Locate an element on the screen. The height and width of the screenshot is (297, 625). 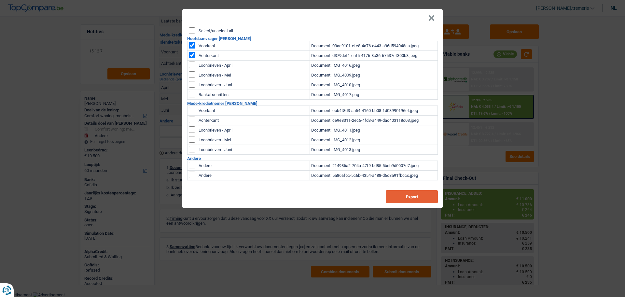
td: Document: d379def1-caf5-4176-8c36-67537cf300b8.jpeg is located at coordinates (374, 56).